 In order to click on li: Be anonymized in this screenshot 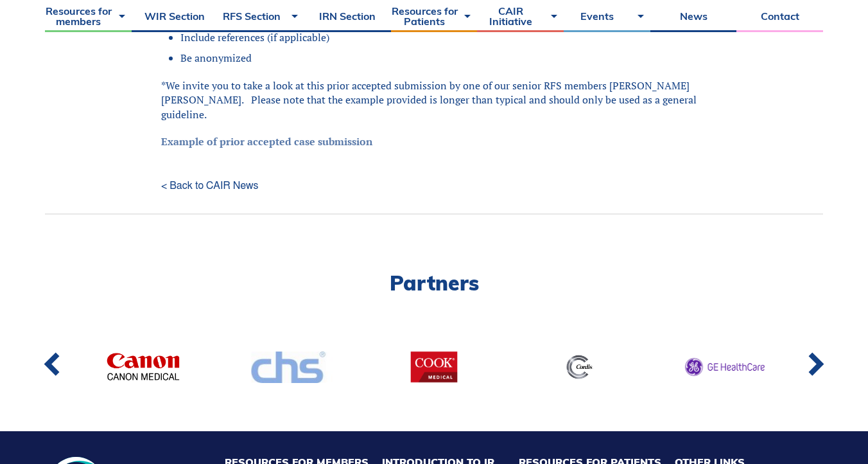, I will do `click(444, 58)`.